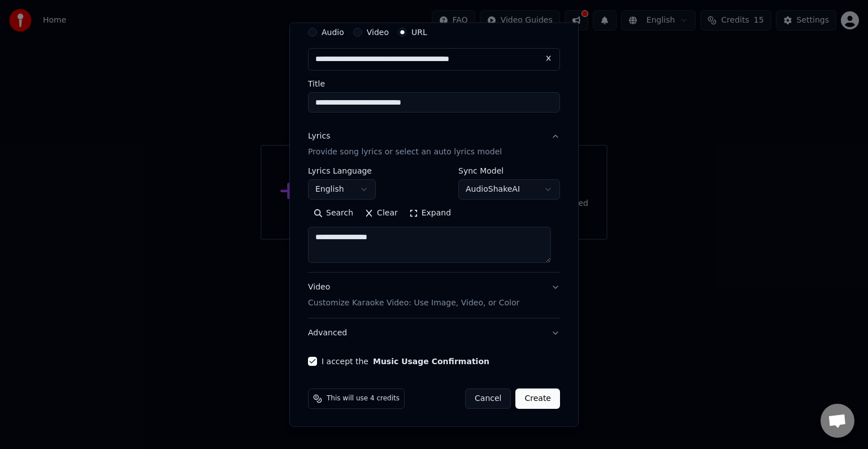  Describe the element at coordinates (434, 333) in the screenshot. I see `button: Advanced` at that location.